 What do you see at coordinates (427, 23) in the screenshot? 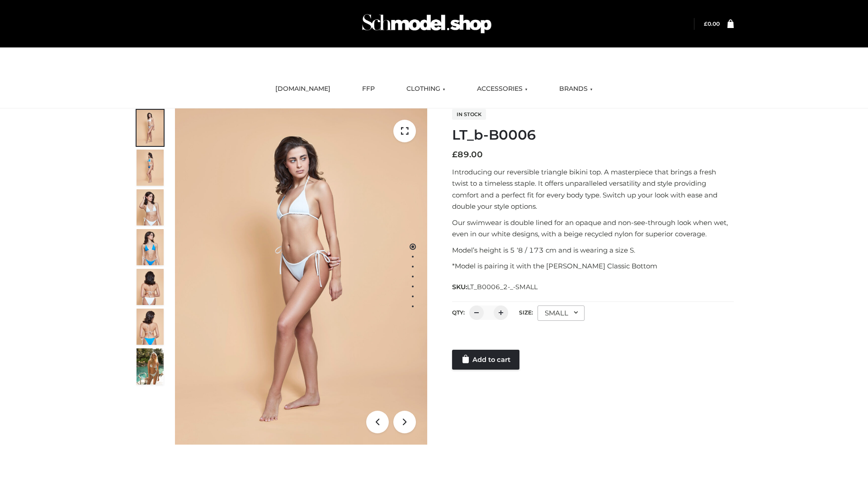
I see `img: Schmodel Admin 964` at bounding box center [427, 23].